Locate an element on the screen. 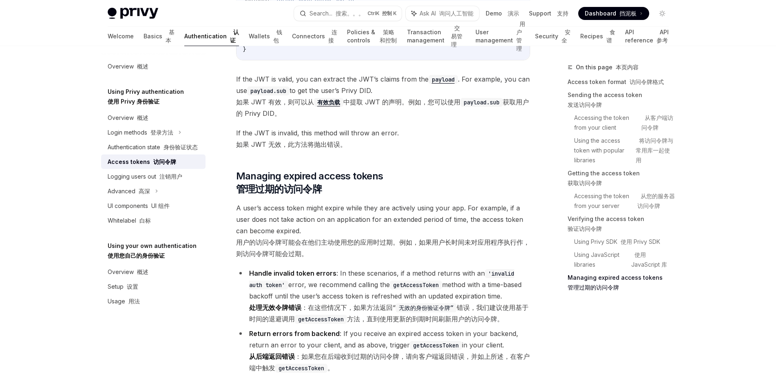 The height and width of the screenshot is (378, 776). strong: 处理无效令牌错误 is located at coordinates (275, 307).